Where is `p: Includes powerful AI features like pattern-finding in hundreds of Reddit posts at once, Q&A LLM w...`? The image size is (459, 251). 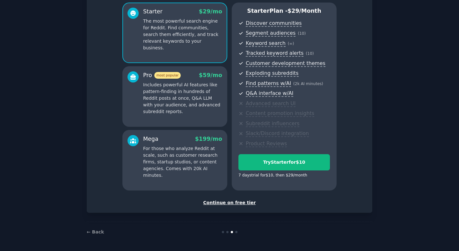 p: Includes powerful AI features like pattern-finding in hundreds of Reddit posts at once, Q&A LLM w... is located at coordinates (183, 98).